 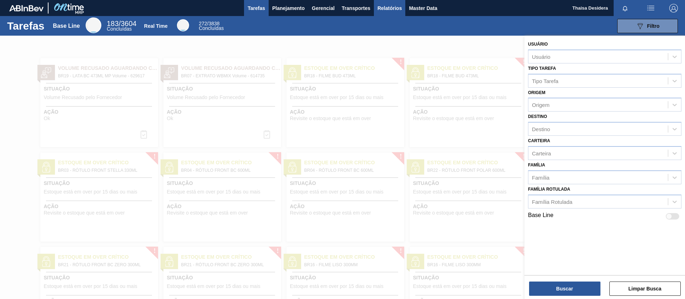 I want to click on label: Base Line, so click(x=540, y=217).